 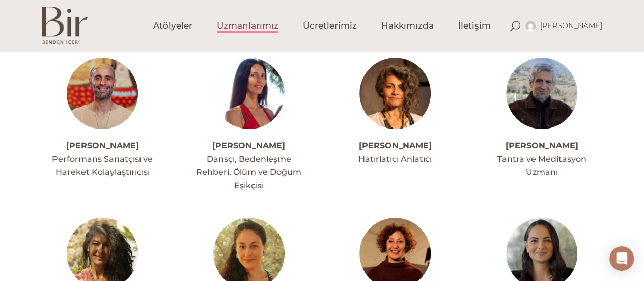 I want to click on div: Open Intercom Messenger, so click(x=622, y=259).